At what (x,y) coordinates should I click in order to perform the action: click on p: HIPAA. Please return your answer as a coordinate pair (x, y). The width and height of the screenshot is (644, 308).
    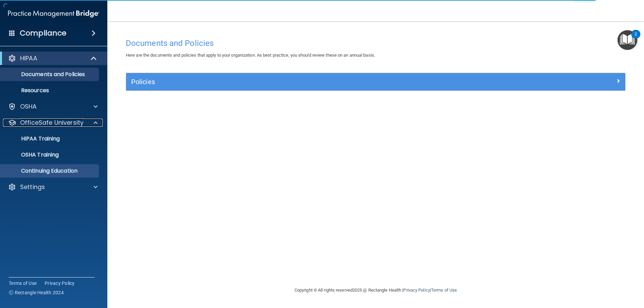
    Looking at the image, I should click on (28, 58).